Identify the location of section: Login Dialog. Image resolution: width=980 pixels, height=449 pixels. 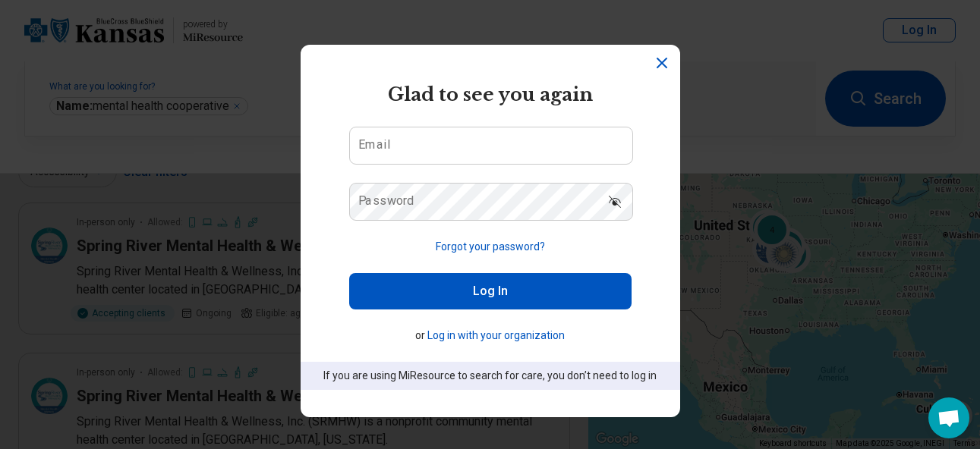
(491, 231).